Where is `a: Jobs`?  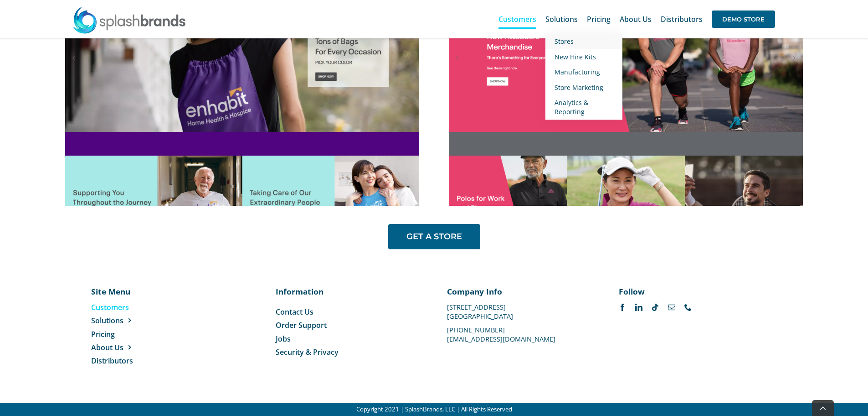 a: Jobs is located at coordinates (348, 338).